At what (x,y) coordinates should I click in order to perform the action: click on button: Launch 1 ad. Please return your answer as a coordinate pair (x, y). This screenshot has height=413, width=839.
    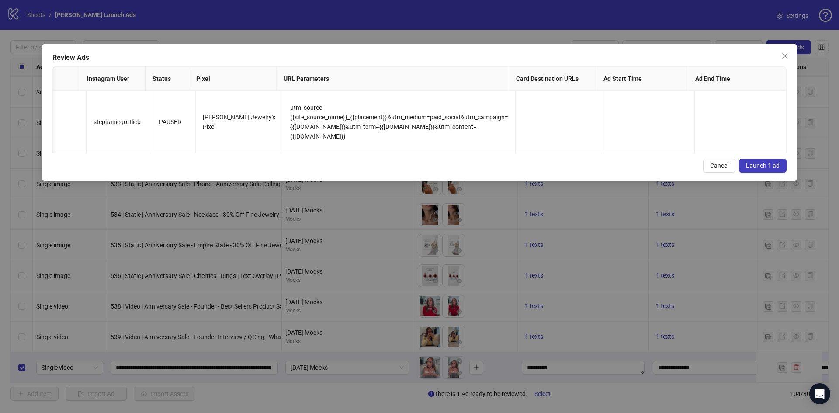
    Looking at the image, I should click on (763, 166).